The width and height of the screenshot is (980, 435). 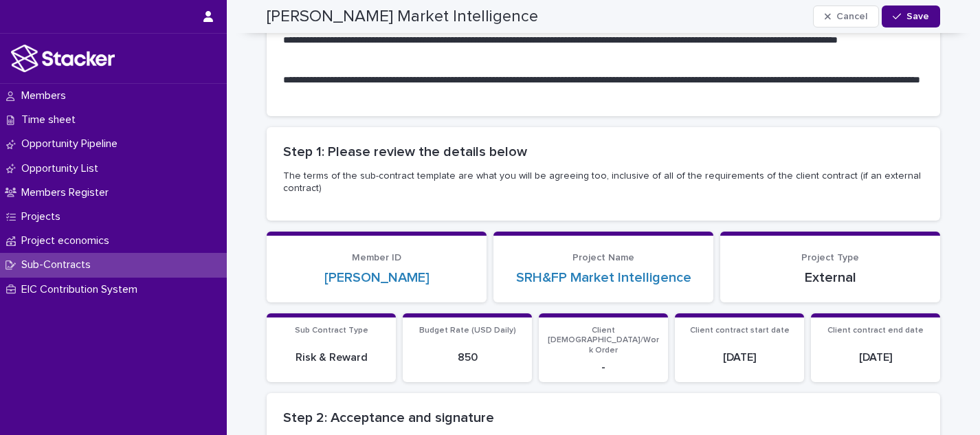 I want to click on span: Project Type, so click(x=830, y=257).